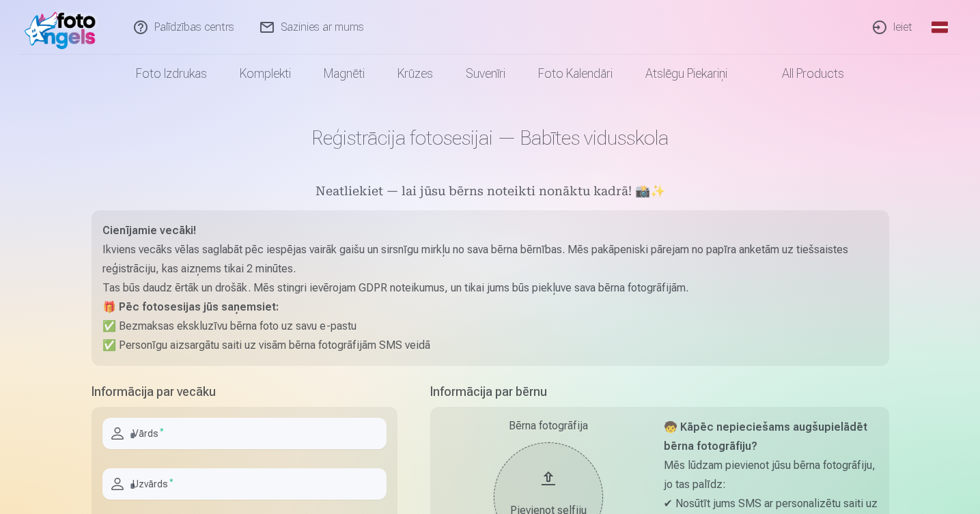 This screenshot has width=980, height=514. I want to click on h5: Informācija par vecāku, so click(245, 391).